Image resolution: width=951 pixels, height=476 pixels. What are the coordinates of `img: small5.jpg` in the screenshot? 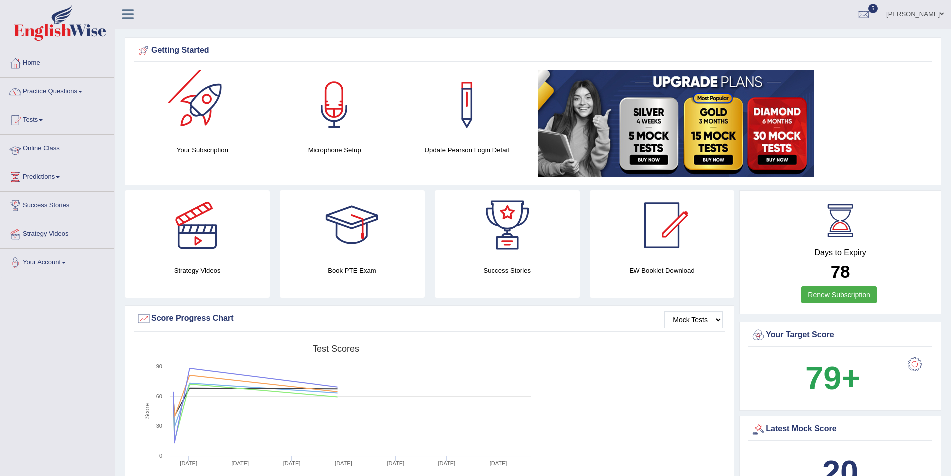 It's located at (675, 123).